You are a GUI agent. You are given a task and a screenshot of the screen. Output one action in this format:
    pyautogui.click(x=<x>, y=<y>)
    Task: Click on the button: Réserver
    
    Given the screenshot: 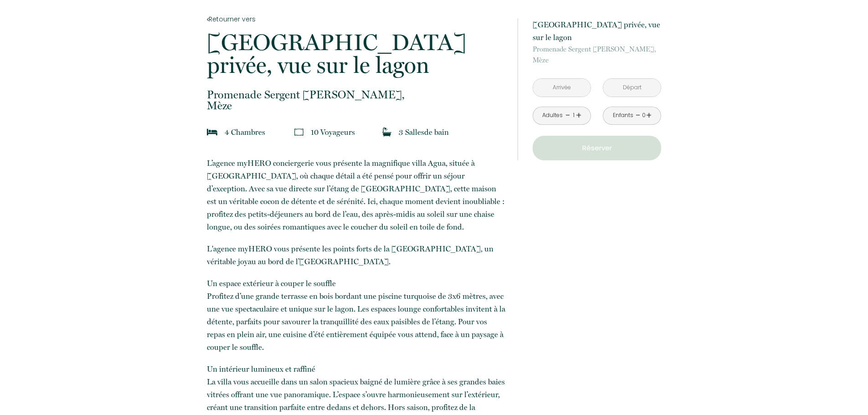 What is the action you would take?
    pyautogui.click(x=597, y=148)
    